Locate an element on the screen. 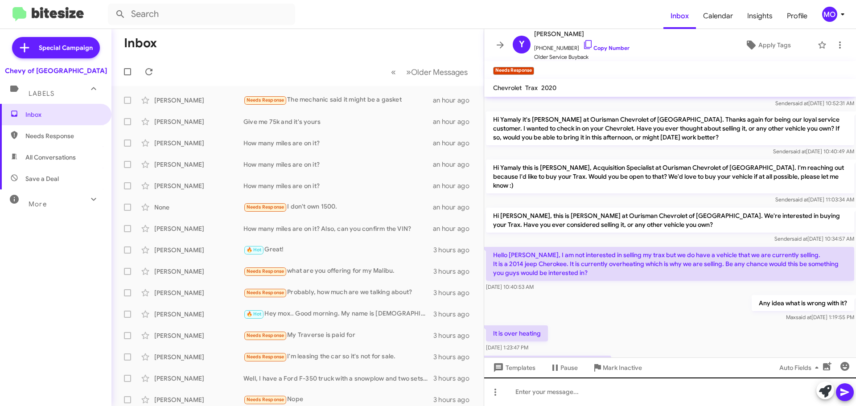  button: Apply Tags is located at coordinates (768, 45).